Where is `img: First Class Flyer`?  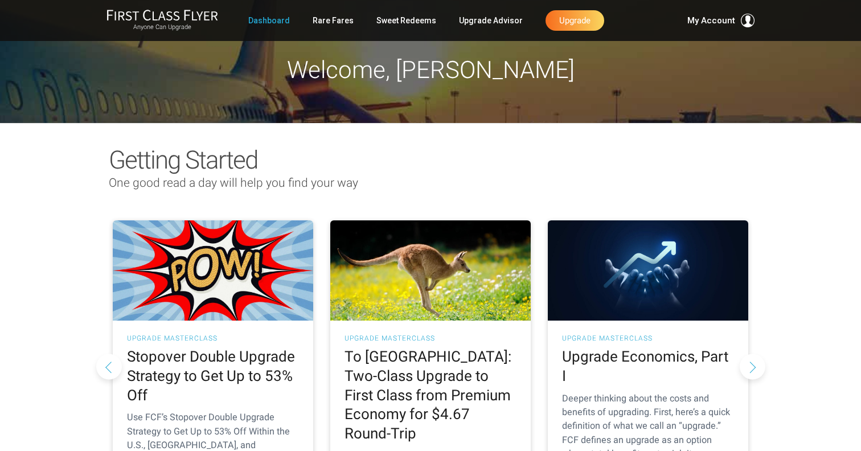
img: First Class Flyer is located at coordinates (162, 15).